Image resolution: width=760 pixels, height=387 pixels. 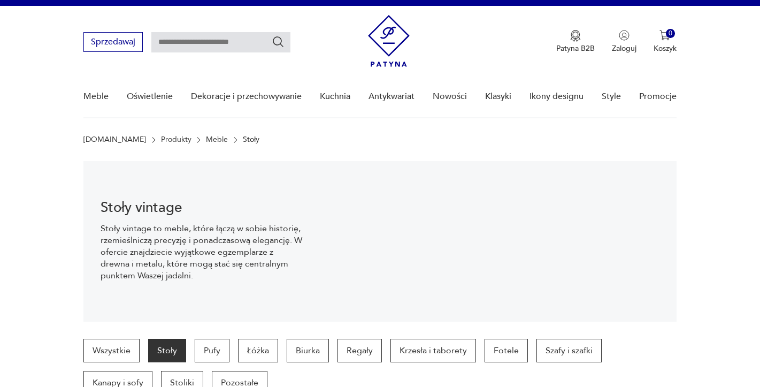 What do you see at coordinates (576, 48) in the screenshot?
I see `p: Patyna B2B` at bounding box center [576, 48].